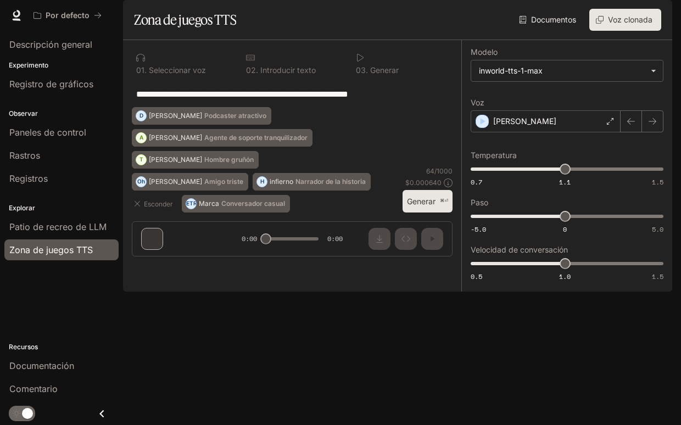 This screenshot has width=681, height=425. What do you see at coordinates (141, 181) in the screenshot?
I see `font: Oh` at bounding box center [141, 181].